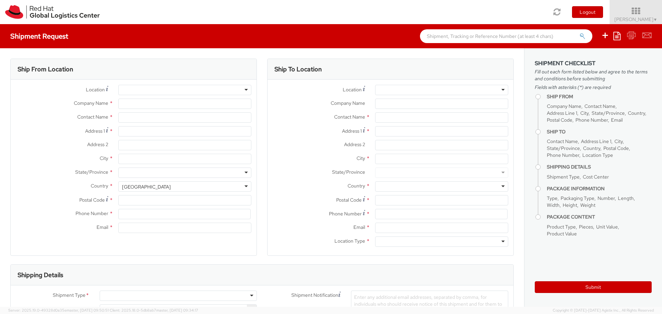 This screenshot has height=314, width=662. Describe the element at coordinates (39, 36) in the screenshot. I see `h4: Shipment Request` at that location.